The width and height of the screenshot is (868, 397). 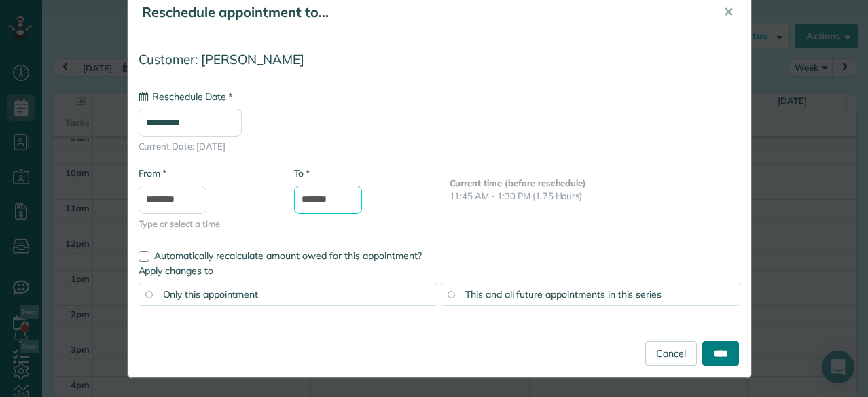 What do you see at coordinates (288, 255) in the screenshot?
I see `span: Automatically recalculate amount owed for this appointment?` at bounding box center [288, 255].